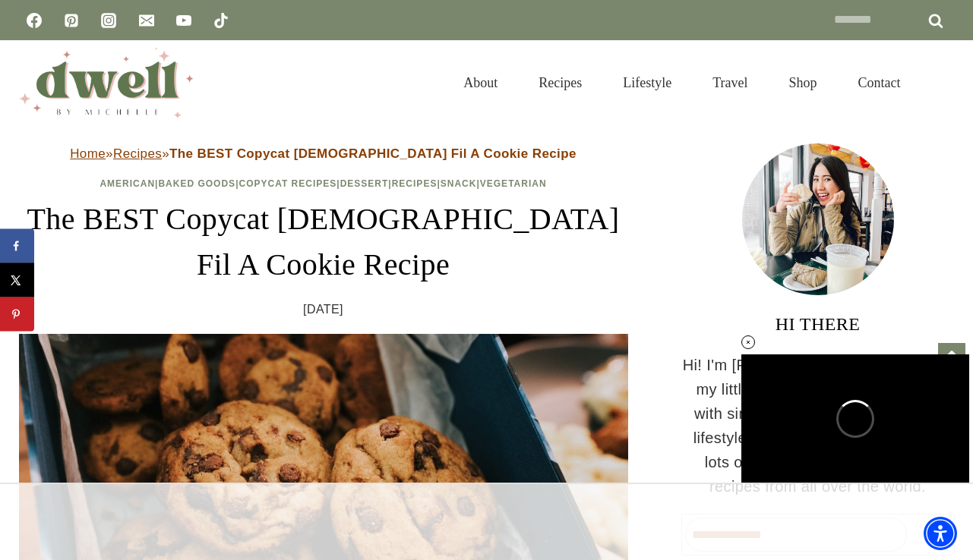 This screenshot has height=560, width=973. What do you see at coordinates (106, 83) in the screenshot?
I see `a: DWELL by michelle` at bounding box center [106, 83].